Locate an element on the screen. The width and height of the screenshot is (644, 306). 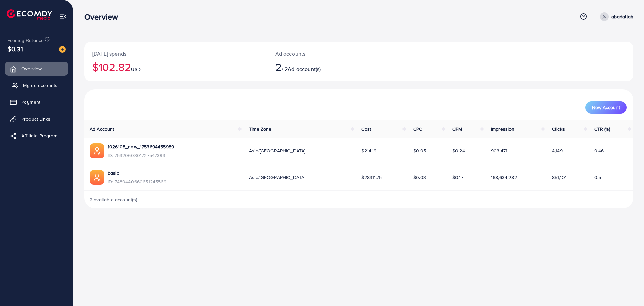
a: My ad accounts is located at coordinates (37, 85).